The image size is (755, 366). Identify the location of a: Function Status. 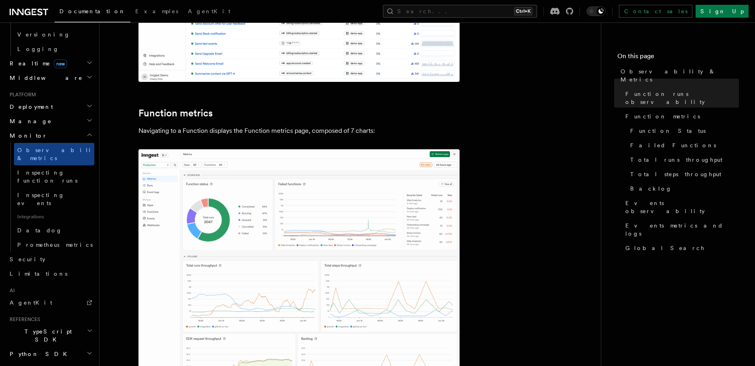
(682, 131).